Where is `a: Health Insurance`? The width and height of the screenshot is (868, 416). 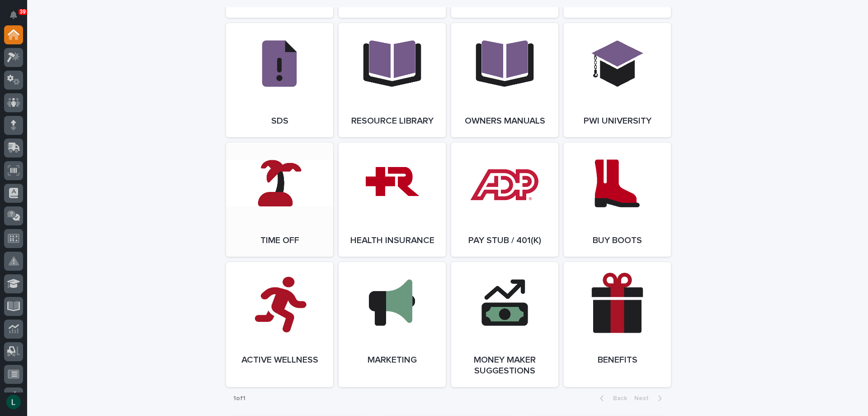 a: Health Insurance is located at coordinates (392, 200).